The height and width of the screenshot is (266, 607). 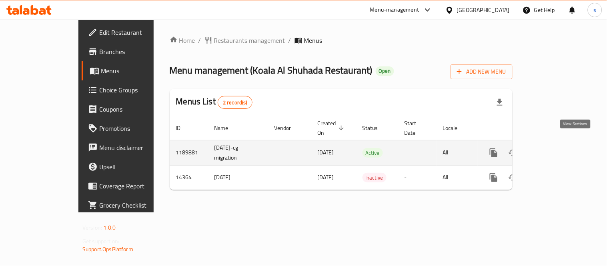 What do you see at coordinates (130, 186) in the screenshot?
I see `a: Coverage Report` at bounding box center [130, 186].